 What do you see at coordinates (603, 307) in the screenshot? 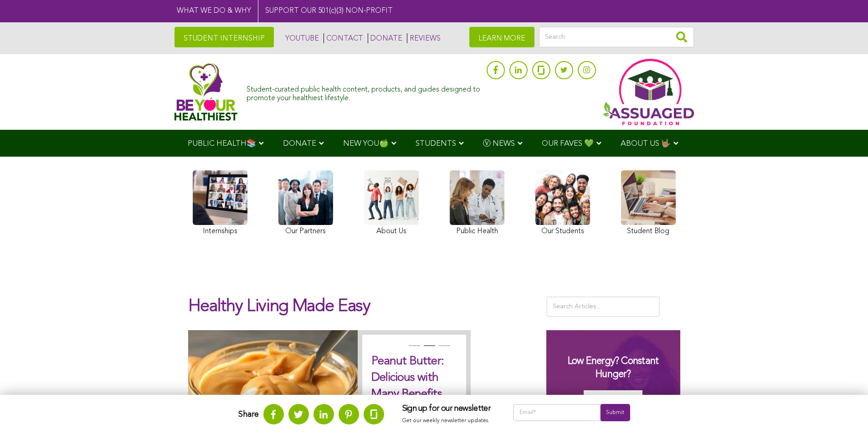
I see `input: Search Articles...` at bounding box center [603, 307].